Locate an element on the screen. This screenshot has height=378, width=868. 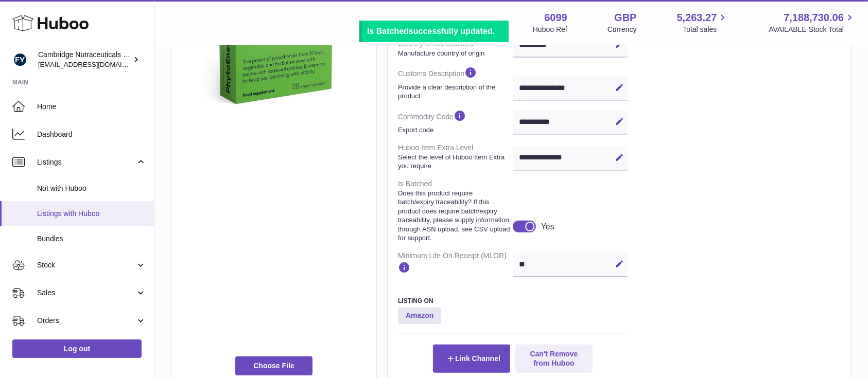
span: 7,188,730.06 is located at coordinates (813, 18).